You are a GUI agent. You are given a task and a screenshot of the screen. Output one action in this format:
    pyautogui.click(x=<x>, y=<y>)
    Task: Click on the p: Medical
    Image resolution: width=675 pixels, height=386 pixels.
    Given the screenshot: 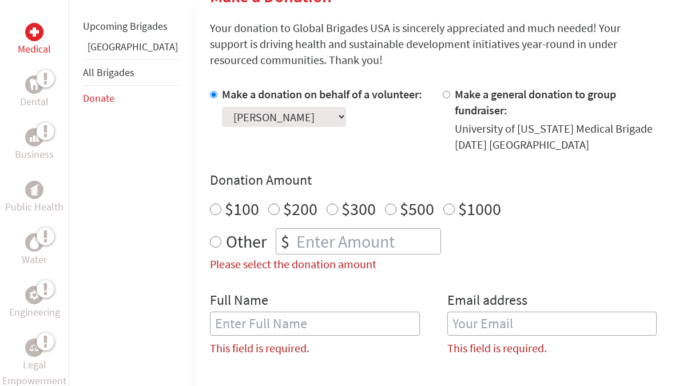 What is the action you would take?
    pyautogui.click(x=34, y=49)
    